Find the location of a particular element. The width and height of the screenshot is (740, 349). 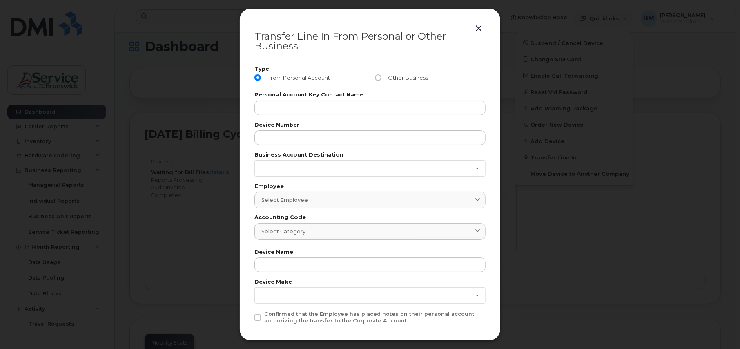

a: Select employee is located at coordinates (370, 200).